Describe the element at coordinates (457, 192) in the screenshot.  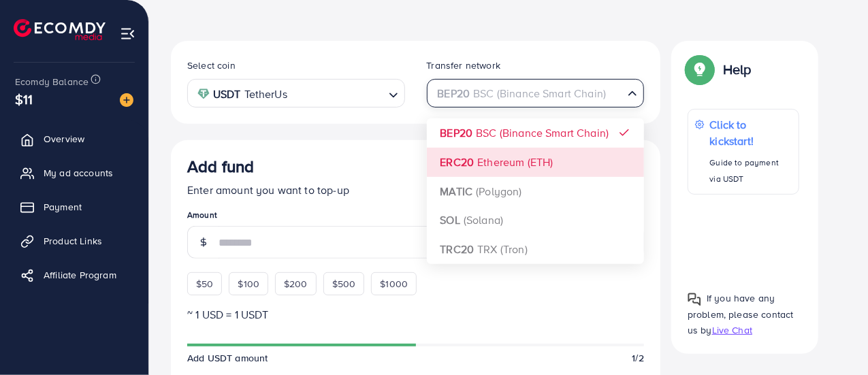
I see `strong: MATIC` at that location.